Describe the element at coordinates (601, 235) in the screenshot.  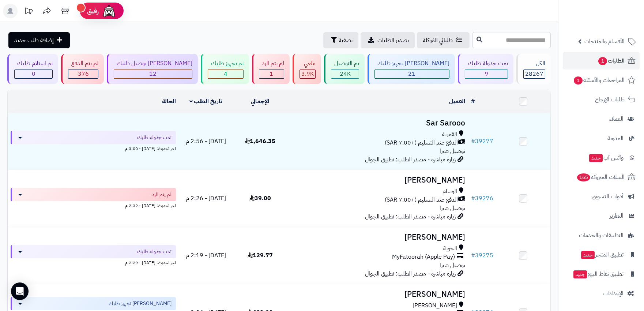
I see `span: التطبيقات والخدمات` at that location.